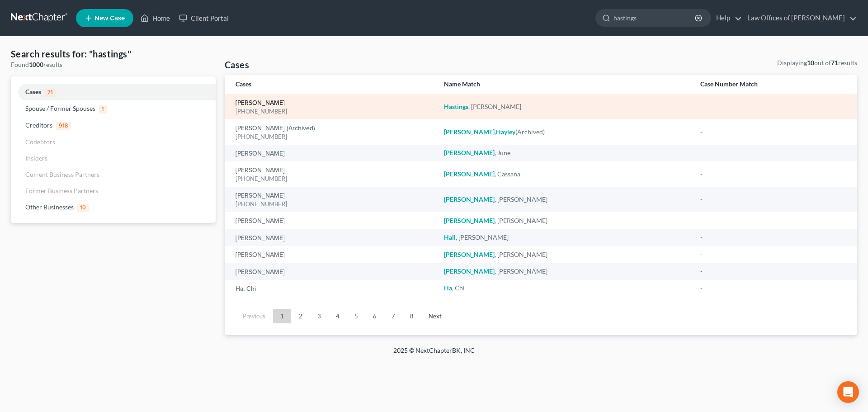 The image size is (868, 412). What do you see at coordinates (40, 141) in the screenshot?
I see `span: Codebtors` at bounding box center [40, 141].